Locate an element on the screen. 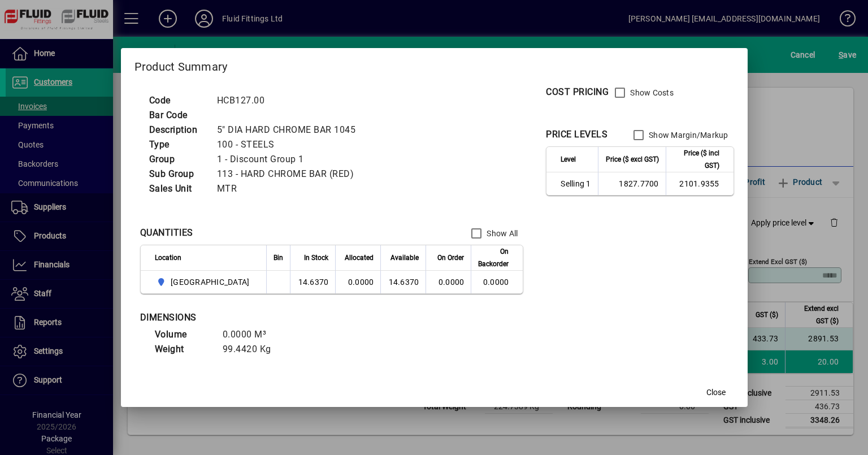  td: HCB127.00 is located at coordinates (290, 100).